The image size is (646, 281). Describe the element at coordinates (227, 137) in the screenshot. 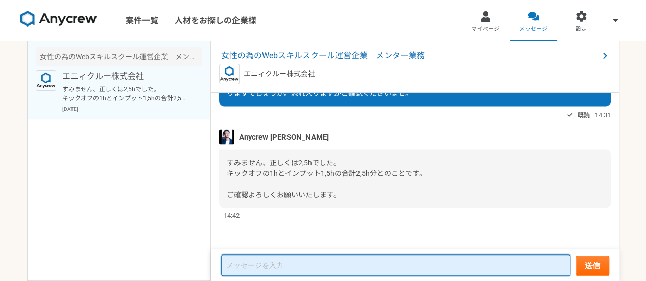

I see `img: S__5267474.jpg` at that location.